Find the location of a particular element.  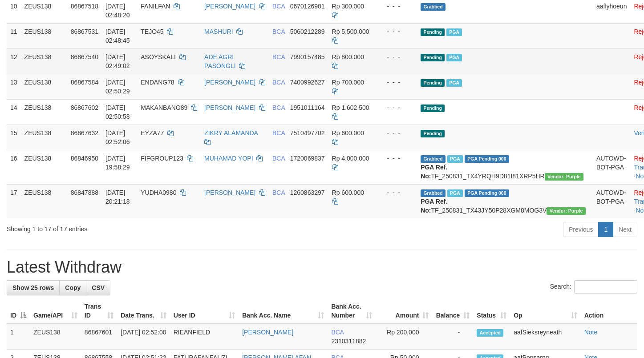

span: TEJO45 is located at coordinates (152, 32).